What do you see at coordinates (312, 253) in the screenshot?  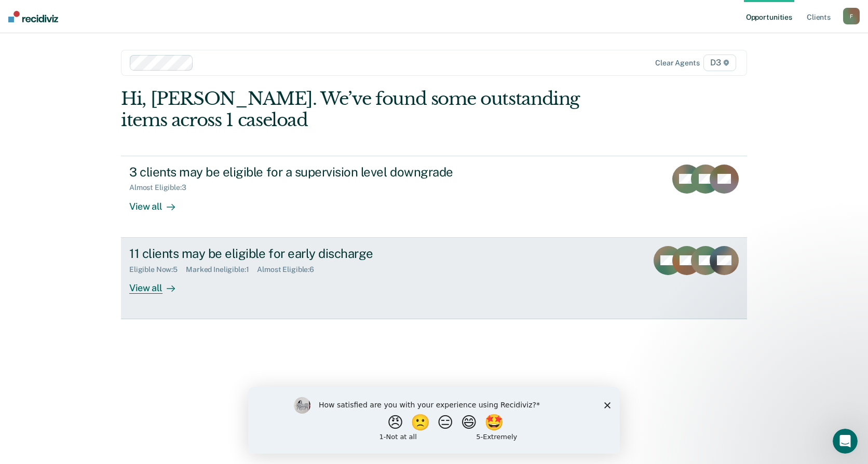 I see `div: 11 clients may be eligible for early discharge` at bounding box center [312, 253].